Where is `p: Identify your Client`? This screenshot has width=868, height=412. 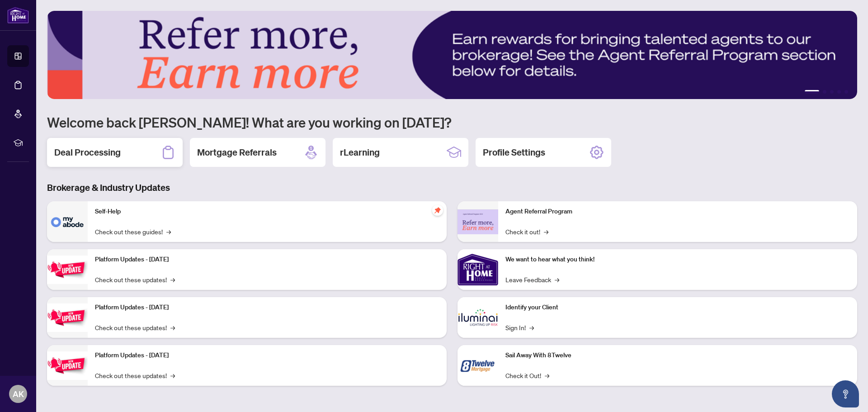
p: Identify your Client is located at coordinates (678, 307).